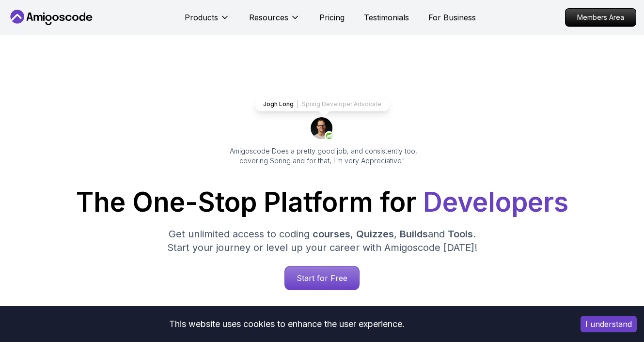  I want to click on a: Pricing, so click(332, 17).